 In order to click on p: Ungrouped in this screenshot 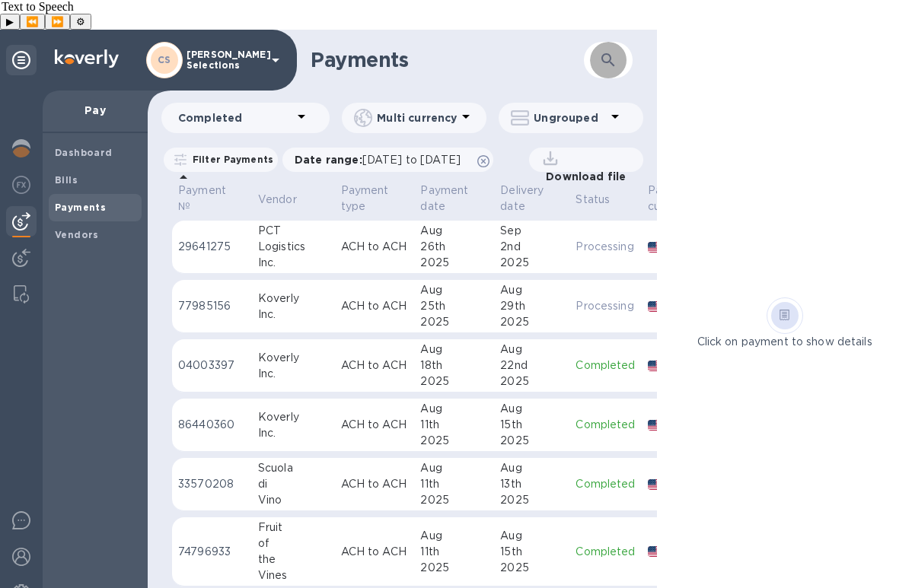, I will do `click(570, 118)`.